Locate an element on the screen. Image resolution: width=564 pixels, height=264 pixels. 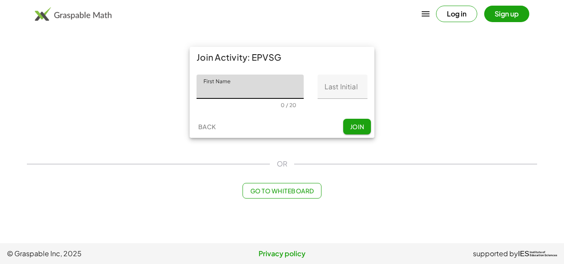
button: Go to Whiteboard is located at coordinates (282, 191).